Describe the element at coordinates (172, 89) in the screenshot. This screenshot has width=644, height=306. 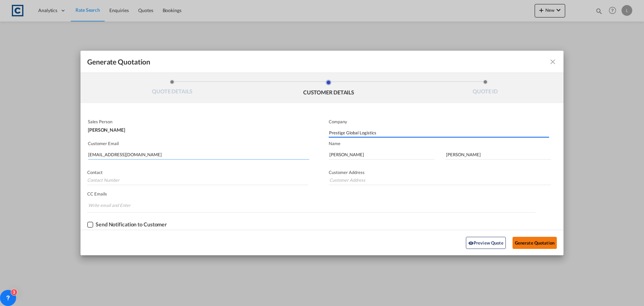
I see `li: QUOTE DETAILS` at that location.